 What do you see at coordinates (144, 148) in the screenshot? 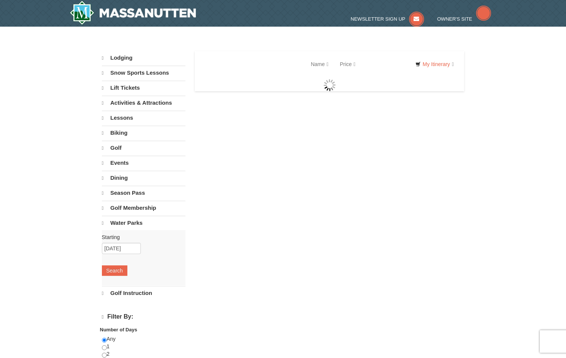
I see `a: Golf` at bounding box center [144, 148].